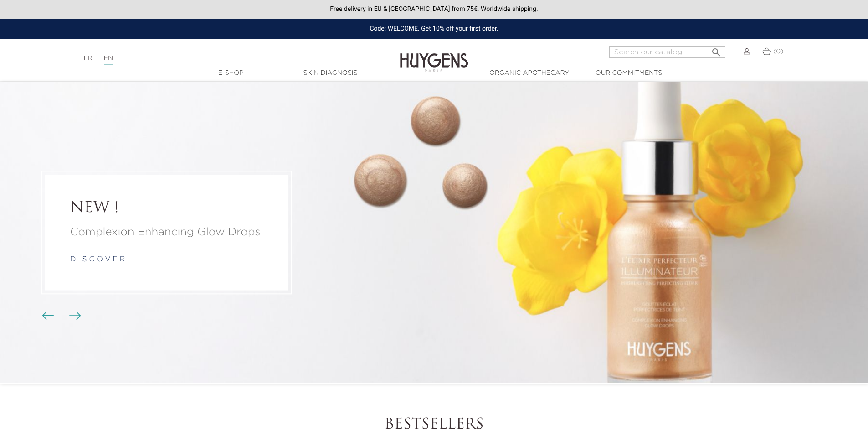 The height and width of the screenshot is (431, 868). Describe the element at coordinates (108, 59) in the screenshot. I see `a: EN` at that location.